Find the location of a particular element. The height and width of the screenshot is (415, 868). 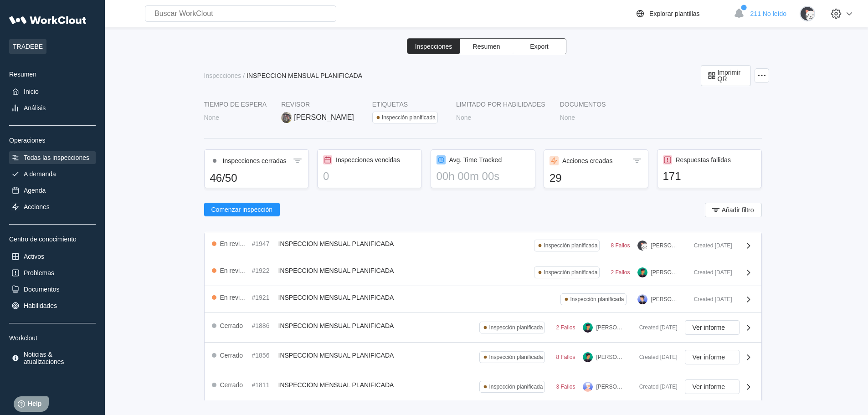

div: #1886 is located at coordinates (263, 325).